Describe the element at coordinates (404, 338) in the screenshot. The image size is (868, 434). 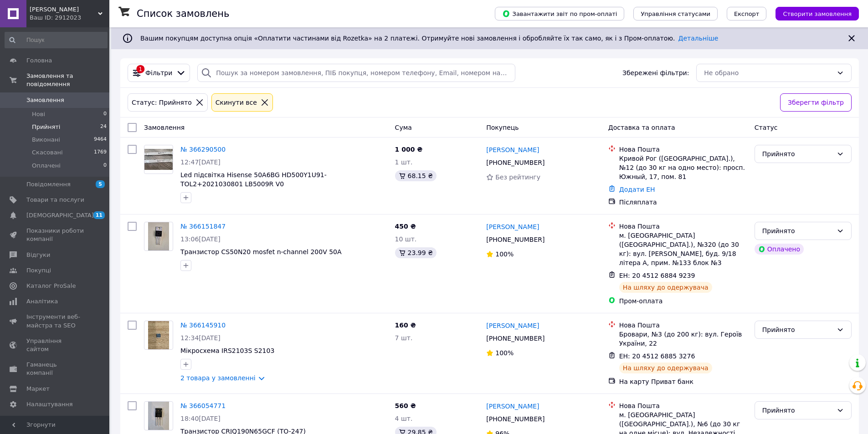
I see `span: 7 шт.` at that location.